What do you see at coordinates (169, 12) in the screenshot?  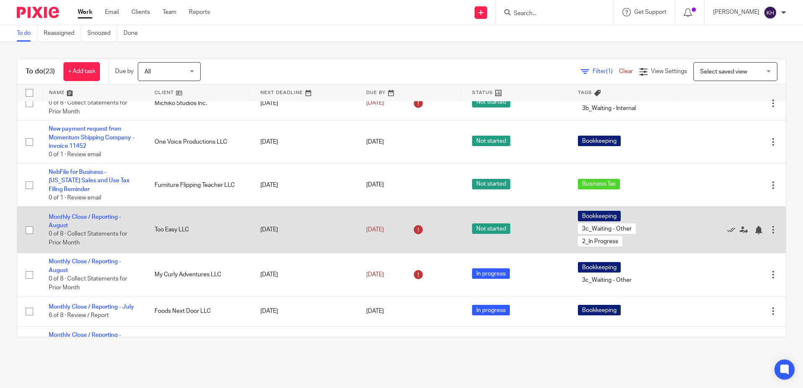 I see `a: Team` at bounding box center [169, 12].